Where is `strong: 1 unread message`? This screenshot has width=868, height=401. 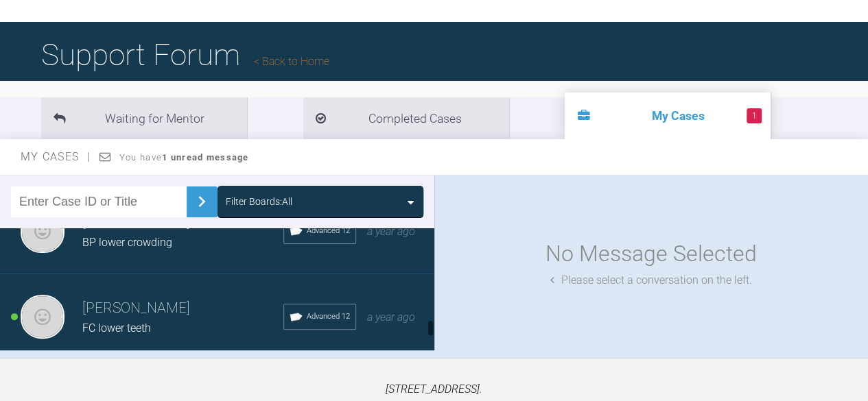
strong: 1 unread message is located at coordinates (205, 157).